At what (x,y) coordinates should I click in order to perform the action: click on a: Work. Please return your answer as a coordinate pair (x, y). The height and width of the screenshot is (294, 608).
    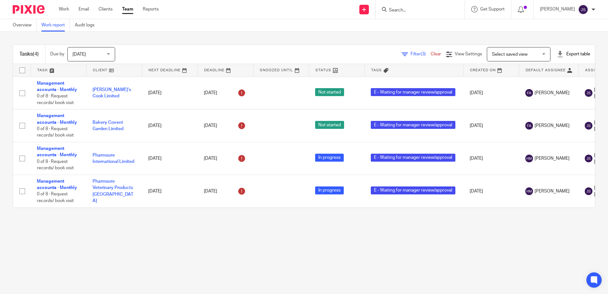
    Looking at the image, I should click on (64, 9).